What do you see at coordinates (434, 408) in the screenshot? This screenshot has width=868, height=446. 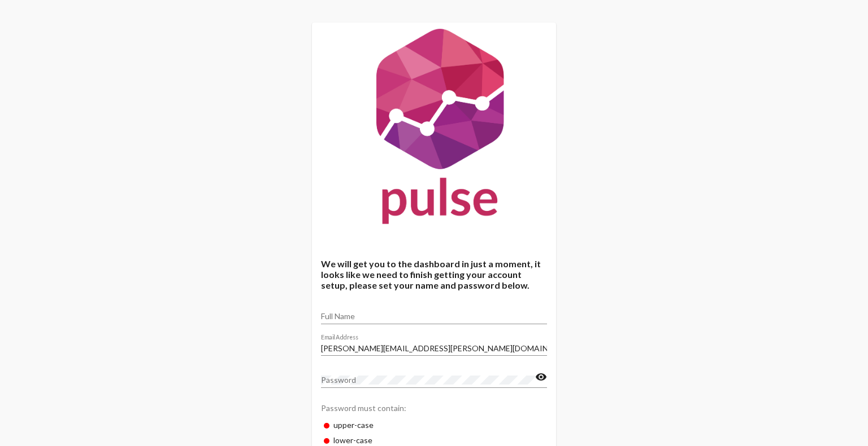 I see `div: Password must contain:` at bounding box center [434, 408].